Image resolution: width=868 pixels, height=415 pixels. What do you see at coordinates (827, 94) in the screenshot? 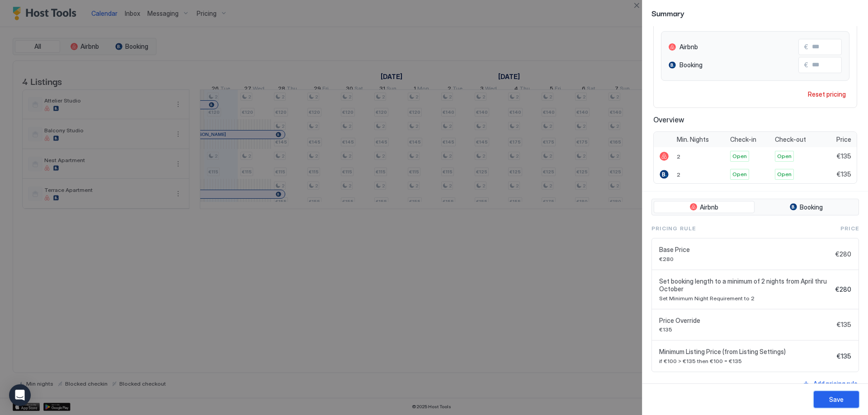
I see `button: Reset pricing` at bounding box center [827, 94].